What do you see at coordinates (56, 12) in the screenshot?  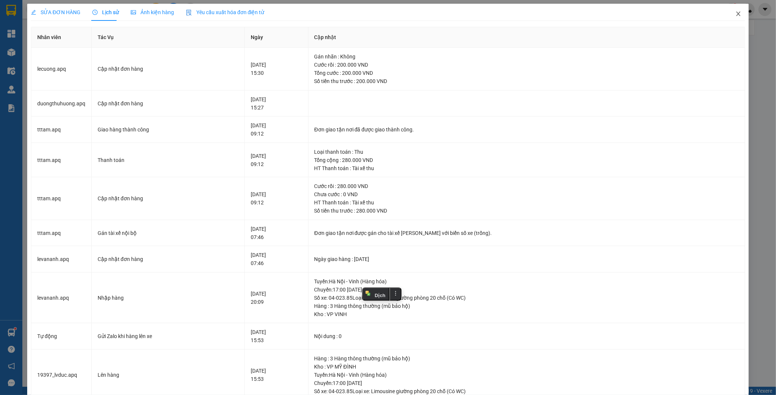 I see `span: SỬA ĐƠN HÀNG` at bounding box center [56, 12].